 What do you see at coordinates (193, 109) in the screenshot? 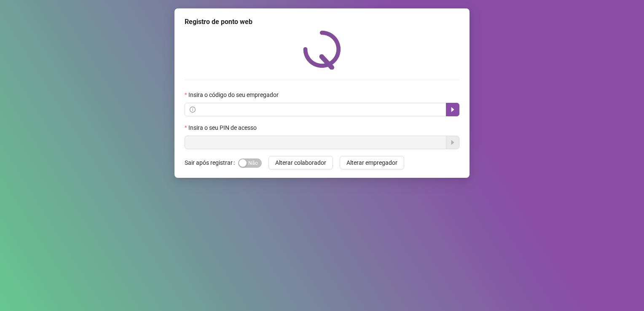
I see `span: info-circle` at bounding box center [193, 109].